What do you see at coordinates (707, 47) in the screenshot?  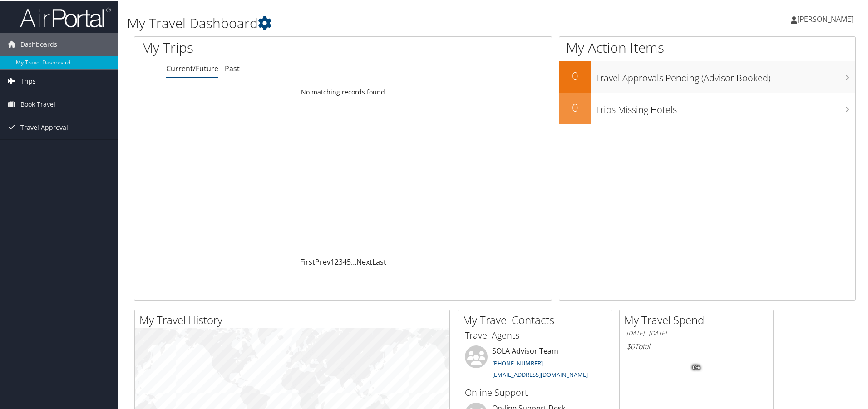 I see `h1: My Action Items` at bounding box center [707, 47].